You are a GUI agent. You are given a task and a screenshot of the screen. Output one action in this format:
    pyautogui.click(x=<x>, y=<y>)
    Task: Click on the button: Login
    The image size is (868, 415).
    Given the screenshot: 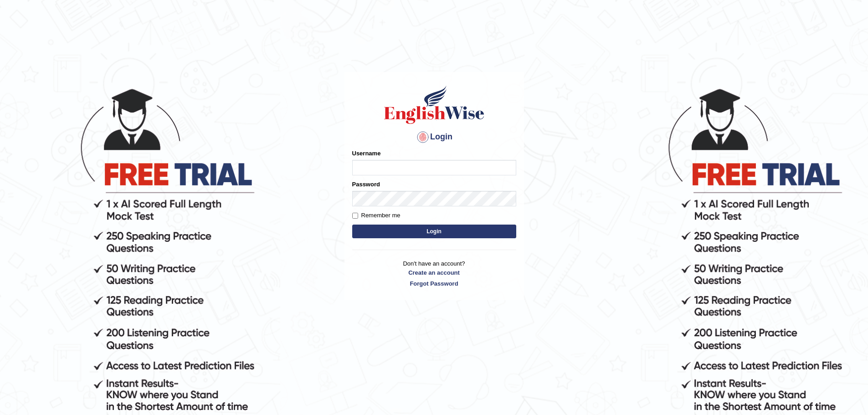 What is the action you would take?
    pyautogui.click(x=434, y=231)
    